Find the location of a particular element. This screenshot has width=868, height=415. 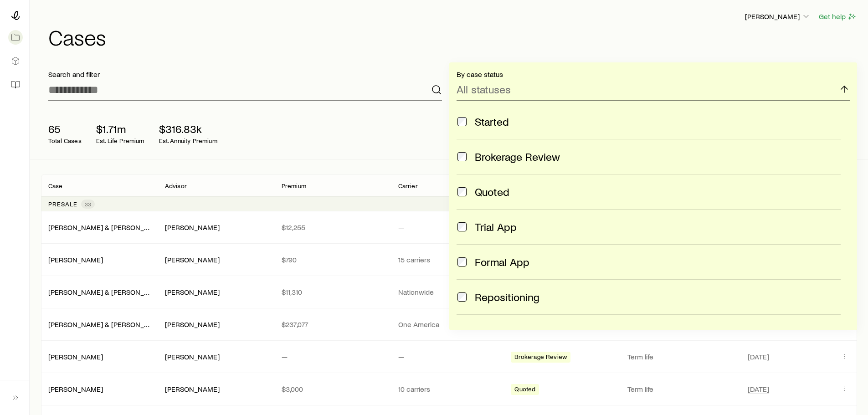

p: Est. Life Premium is located at coordinates (120, 141).